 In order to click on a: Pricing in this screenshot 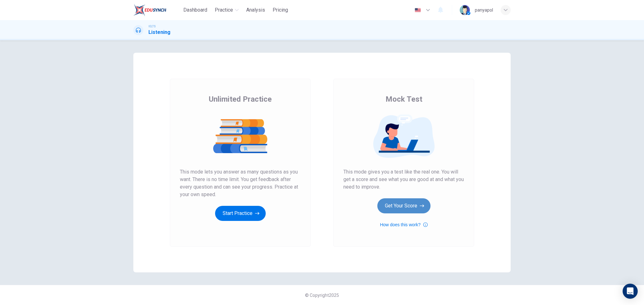, I will do `click(280, 10)`.